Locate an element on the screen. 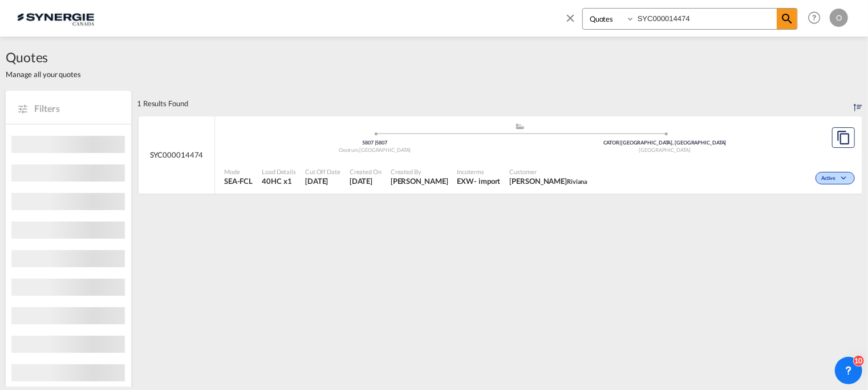 The width and height of the screenshot is (868, 390). div: - import is located at coordinates (487, 180).